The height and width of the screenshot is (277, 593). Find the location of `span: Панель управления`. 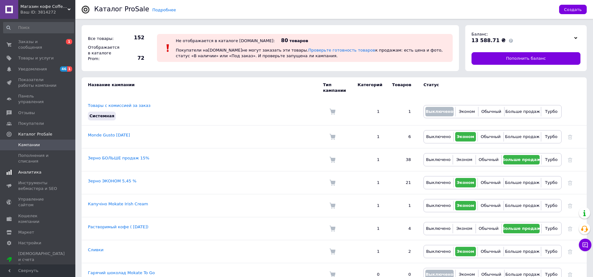

span: Панель управления is located at coordinates (38, 99).